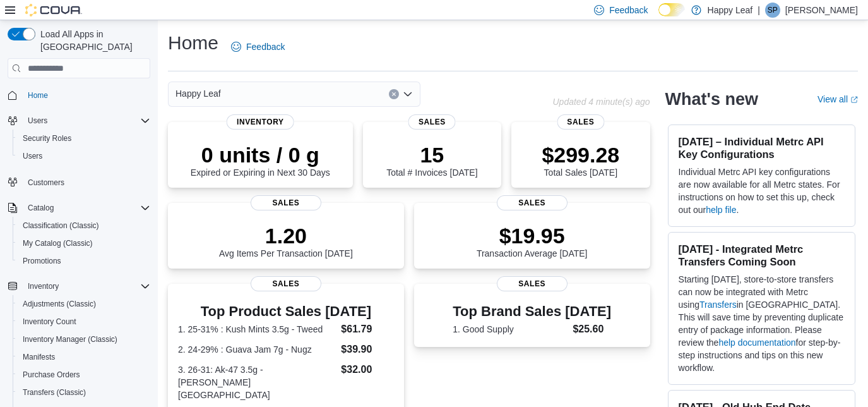  Describe the element at coordinates (42, 261) in the screenshot. I see `a: Promotions` at that location.